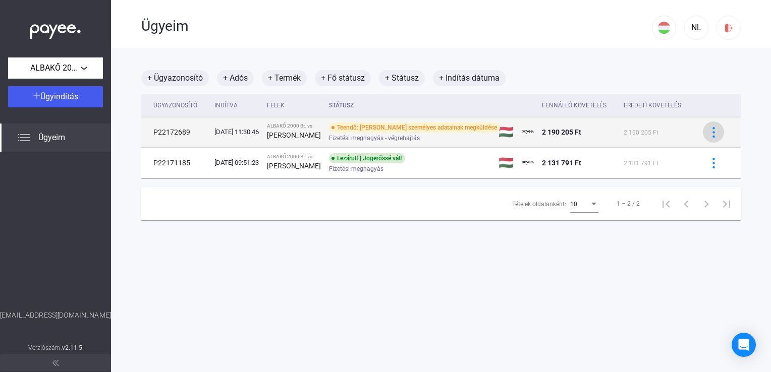 The image size is (771, 372). I want to click on img: kijelentkezés-piros, so click(729, 28).